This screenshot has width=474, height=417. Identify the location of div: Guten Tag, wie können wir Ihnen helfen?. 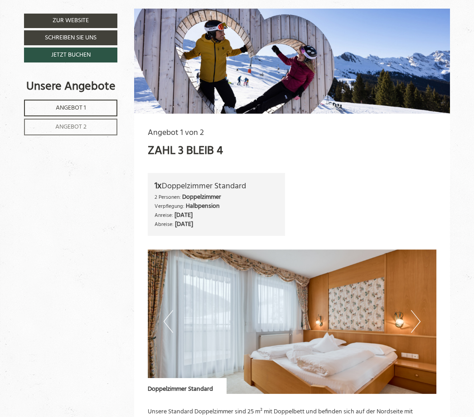
(68, 36).